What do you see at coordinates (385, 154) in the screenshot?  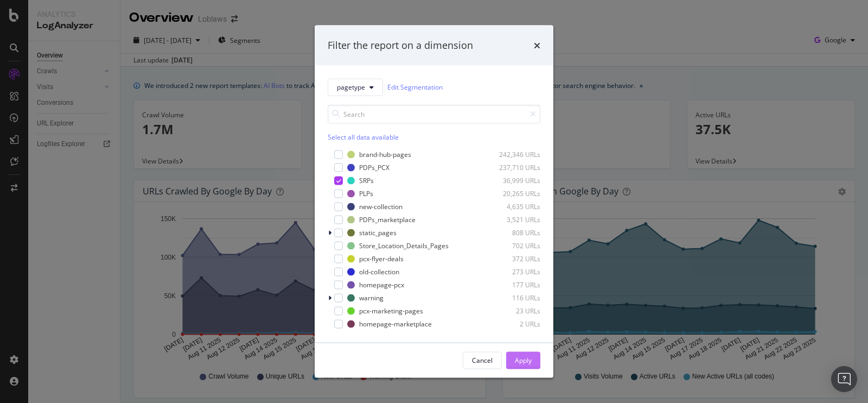 I see `div: brand-hub-pages` at bounding box center [385, 154].